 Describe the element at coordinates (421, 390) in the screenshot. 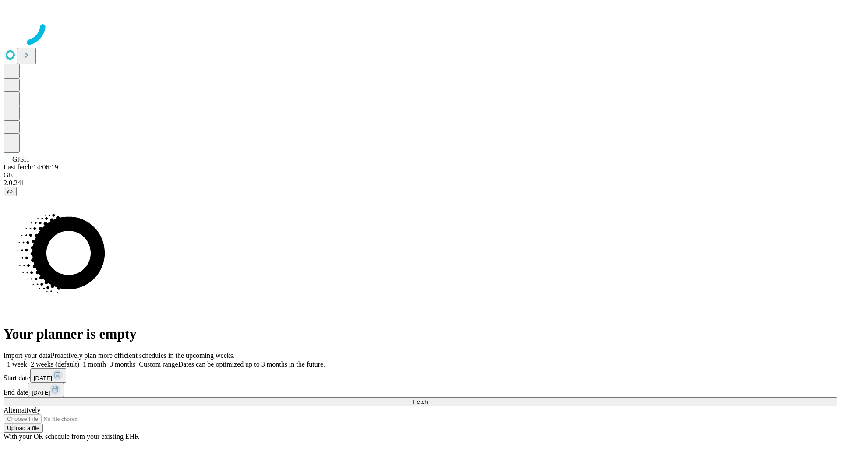

I see `div: End date` at that location.